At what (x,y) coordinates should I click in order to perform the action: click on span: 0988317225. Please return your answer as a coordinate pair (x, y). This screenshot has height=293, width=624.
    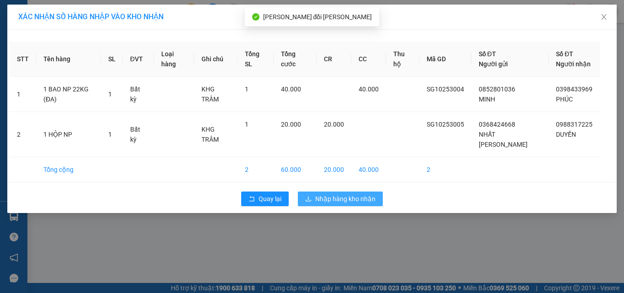
    Looking at the image, I should click on (574, 124).